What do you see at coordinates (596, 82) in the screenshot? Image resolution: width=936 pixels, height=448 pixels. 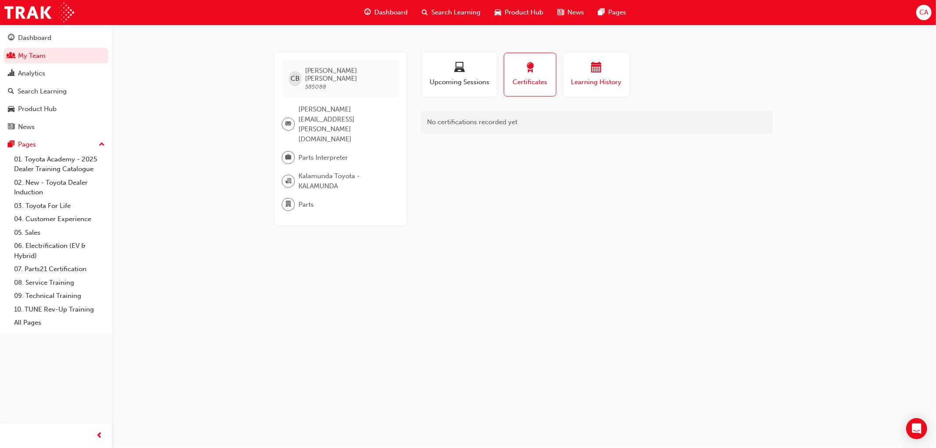 I see `span: Learning History` at bounding box center [596, 82].